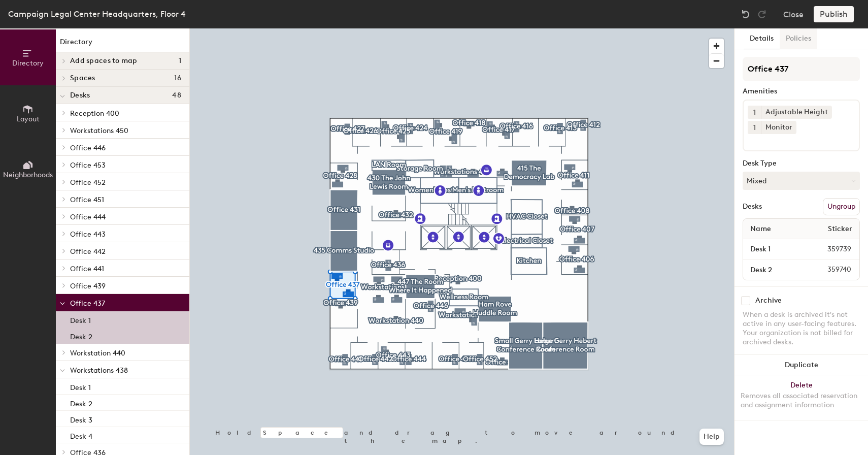 This screenshot has height=455, width=868. What do you see at coordinates (796, 112) in the screenshot?
I see `div: Adjustable Height` at bounding box center [796, 112].